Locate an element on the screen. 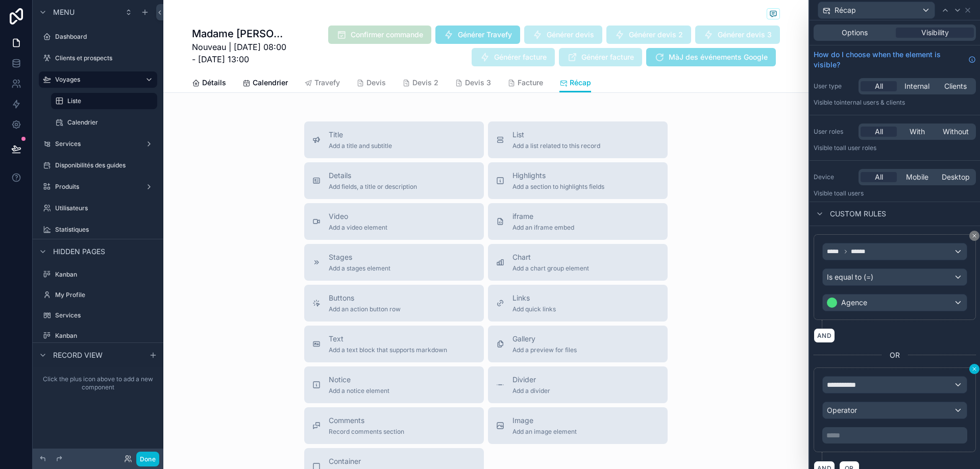 This screenshot has width=980, height=469. button: Operator is located at coordinates (895, 410).